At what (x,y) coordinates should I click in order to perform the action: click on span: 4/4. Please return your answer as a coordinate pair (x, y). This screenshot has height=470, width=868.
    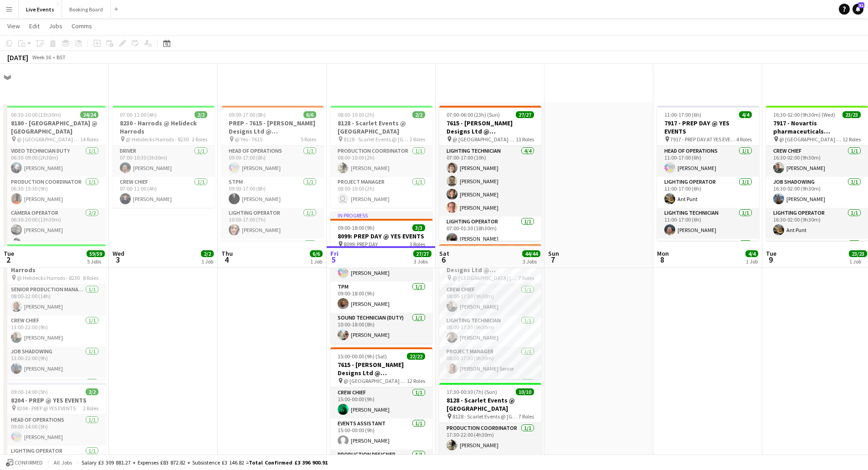
    Looking at the image, I should click on (746, 114).